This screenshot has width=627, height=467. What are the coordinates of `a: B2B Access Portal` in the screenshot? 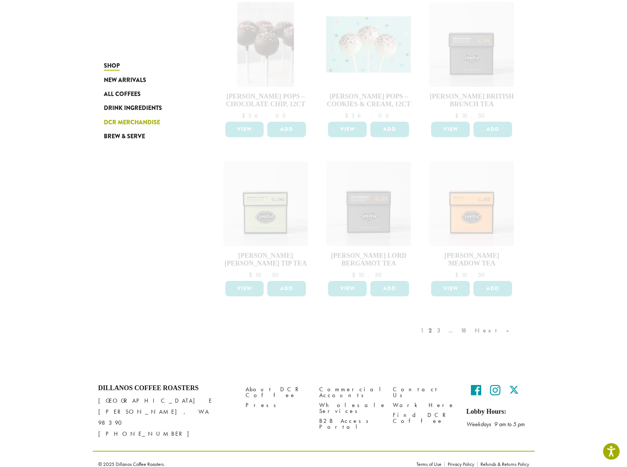 It's located at (350, 424).